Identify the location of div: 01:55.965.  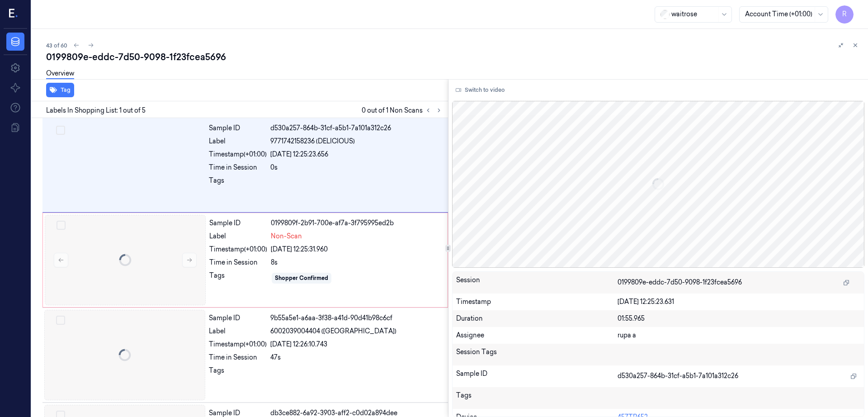
(739, 319).